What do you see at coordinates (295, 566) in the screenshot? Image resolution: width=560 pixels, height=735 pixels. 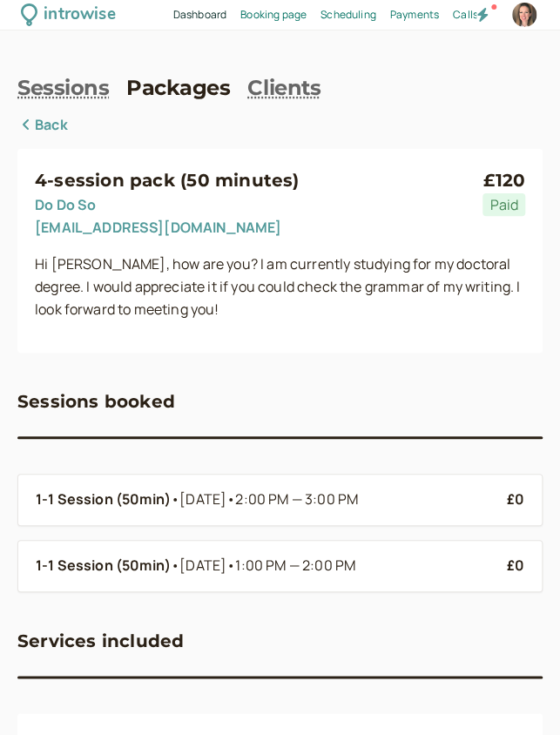 I see `span: 1:00 PM — 2:00 PM` at bounding box center [295, 566].